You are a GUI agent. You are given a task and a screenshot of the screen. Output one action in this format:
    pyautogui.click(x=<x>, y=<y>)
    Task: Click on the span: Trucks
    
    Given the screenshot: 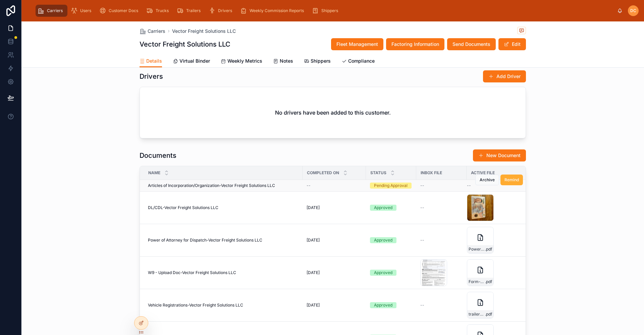 What is the action you would take?
    pyautogui.click(x=162, y=11)
    